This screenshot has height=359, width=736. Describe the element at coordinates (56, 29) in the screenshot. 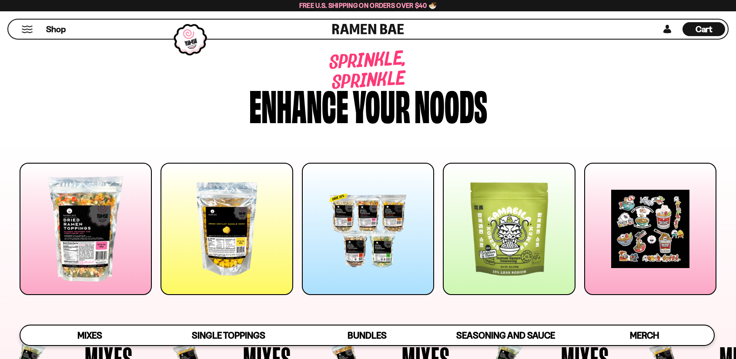

I see `a: Shop` at that location.